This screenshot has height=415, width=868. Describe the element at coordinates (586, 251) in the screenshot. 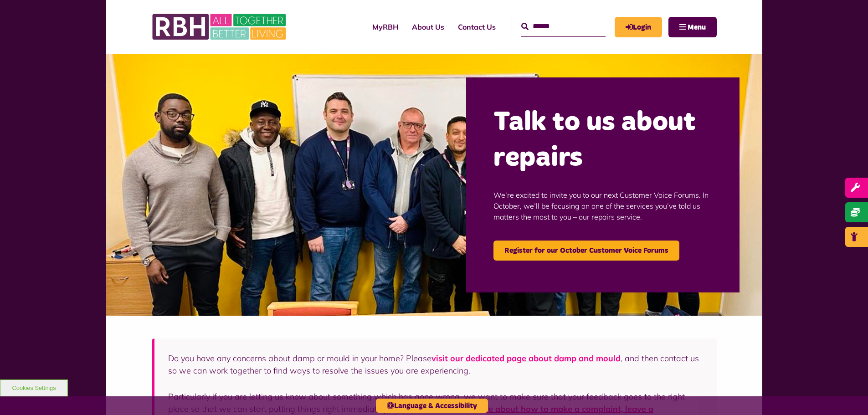

I see `a: Register for our October Customer Voice Forums` at that location.